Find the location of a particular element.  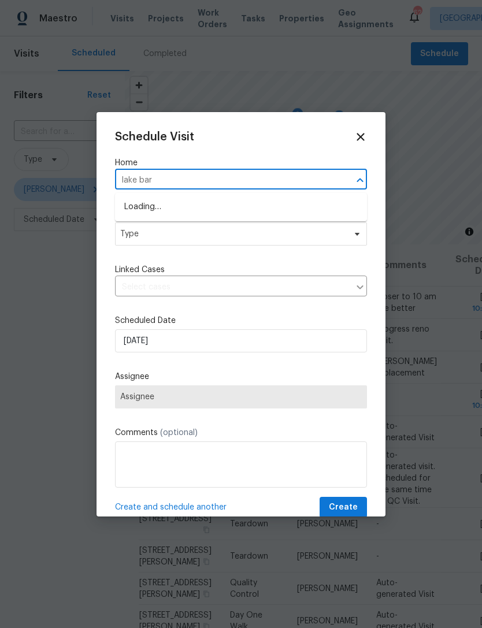

input: Select cases is located at coordinates (232, 287).